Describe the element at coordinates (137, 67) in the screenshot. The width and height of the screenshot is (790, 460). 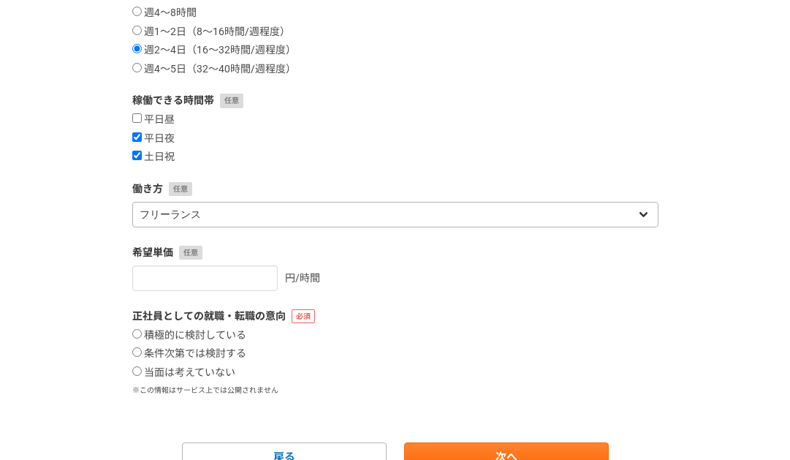
I see `input: 週4〜5日（32〜40時間/週程度）` at that location.